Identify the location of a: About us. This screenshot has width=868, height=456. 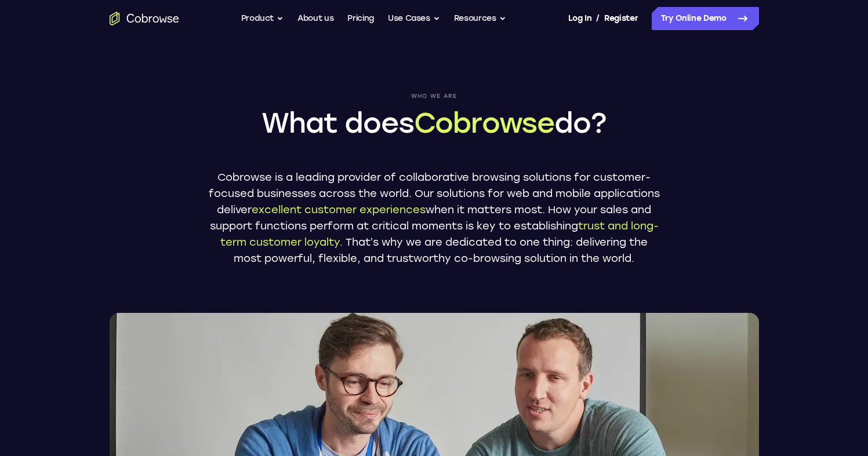
(316, 19).